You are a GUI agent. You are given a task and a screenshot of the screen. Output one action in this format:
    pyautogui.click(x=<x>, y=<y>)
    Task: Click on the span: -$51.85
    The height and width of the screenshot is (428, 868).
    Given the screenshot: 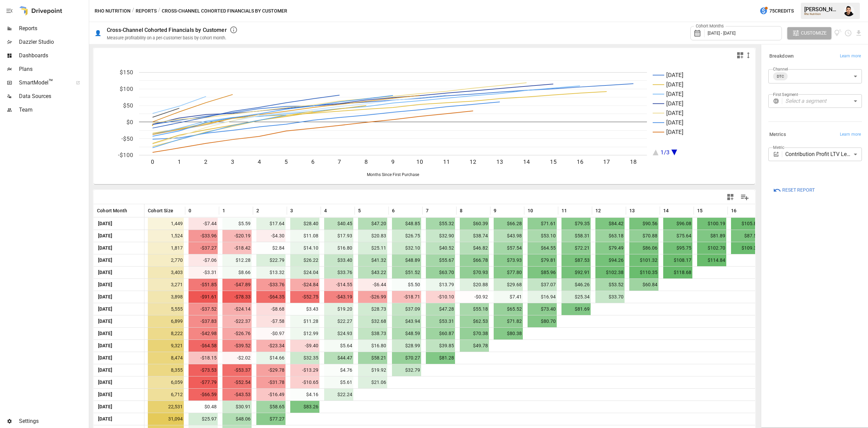 What is the action you would take?
    pyautogui.click(x=203, y=284)
    